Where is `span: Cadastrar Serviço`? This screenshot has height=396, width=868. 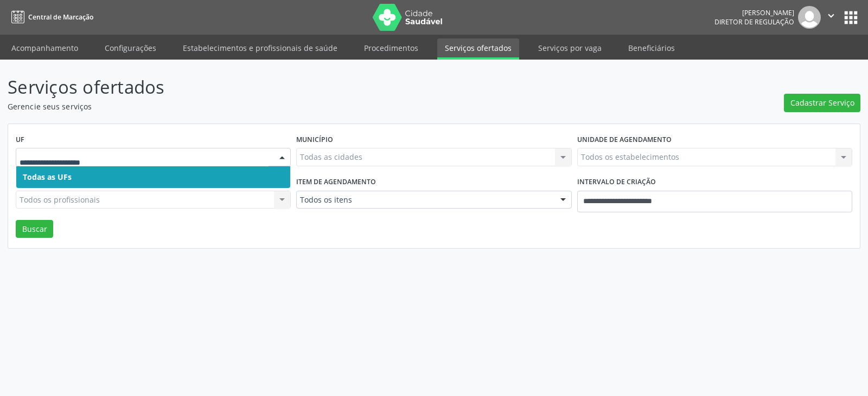
span: Cadastrar Serviço is located at coordinates (822, 103).